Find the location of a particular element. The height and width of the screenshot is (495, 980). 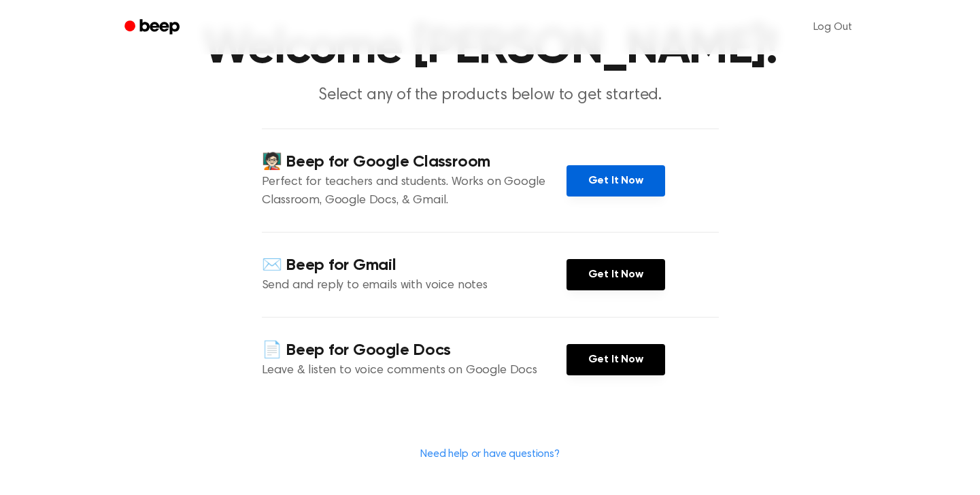

h4: 🧑🏻‍🏫 Beep for Google Classroom is located at coordinates (414, 161).